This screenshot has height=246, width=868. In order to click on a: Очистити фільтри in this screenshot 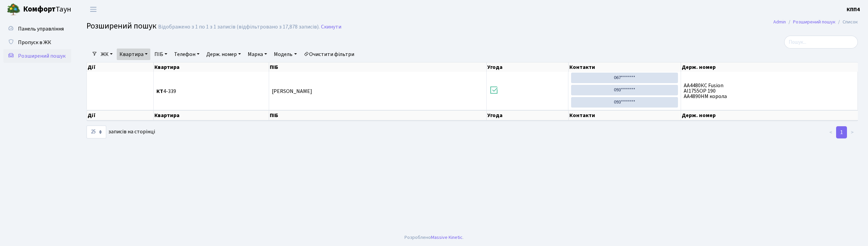, I will do `click(329, 54)`.